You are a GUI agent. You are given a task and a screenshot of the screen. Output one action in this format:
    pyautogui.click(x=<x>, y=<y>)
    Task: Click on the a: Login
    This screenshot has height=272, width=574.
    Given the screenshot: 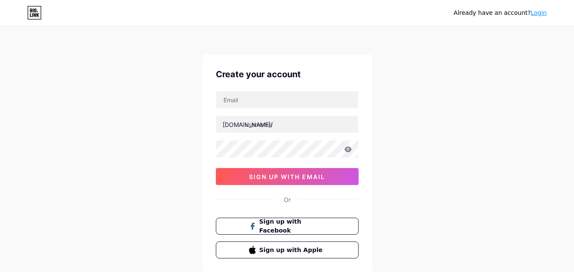 What is the action you would take?
    pyautogui.click(x=539, y=13)
    